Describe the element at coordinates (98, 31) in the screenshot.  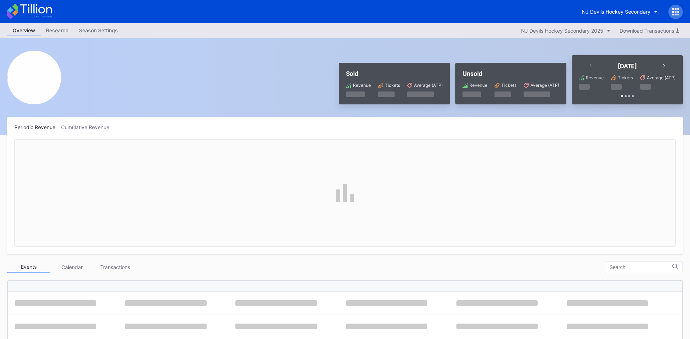
I see `a: Season Settings` at that location.